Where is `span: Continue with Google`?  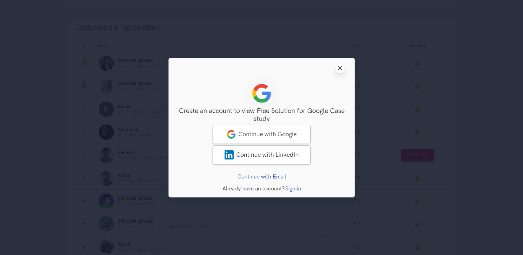
span: Continue with Google is located at coordinates (268, 134).